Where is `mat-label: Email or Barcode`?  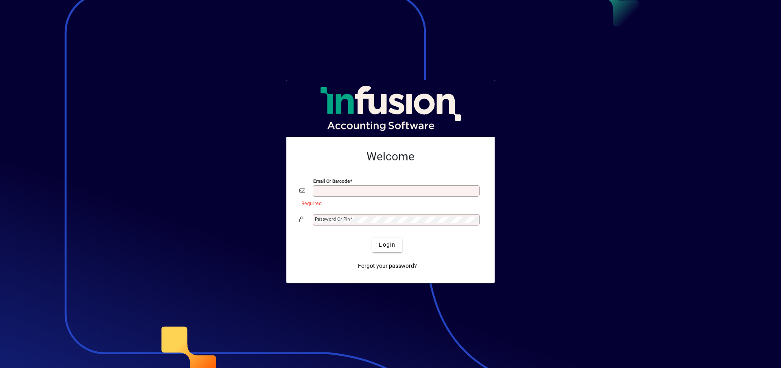 mat-label: Email or Barcode is located at coordinates (332, 181).